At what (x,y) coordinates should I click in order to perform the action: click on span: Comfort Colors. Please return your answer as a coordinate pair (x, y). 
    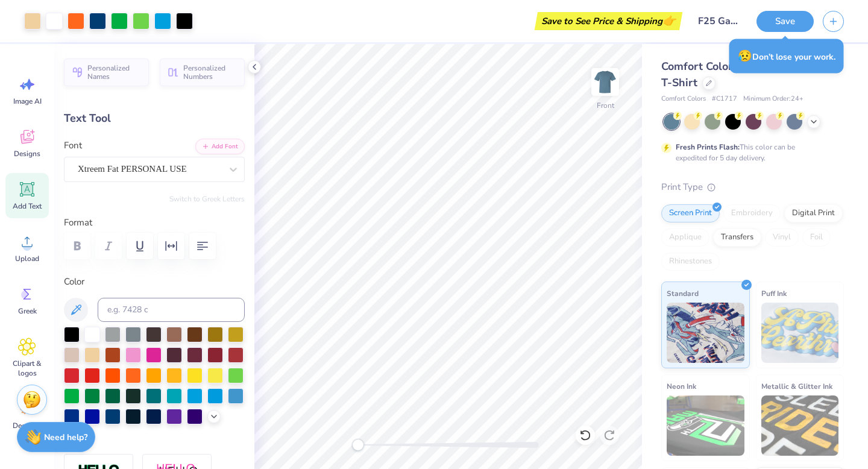
    Looking at the image, I should click on (684, 99).